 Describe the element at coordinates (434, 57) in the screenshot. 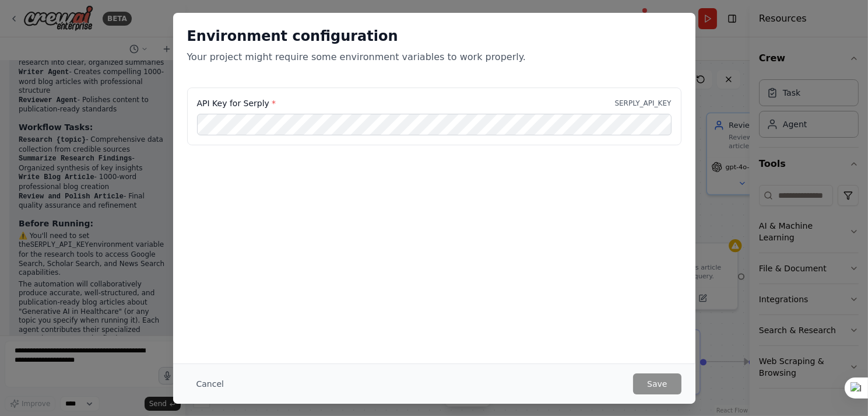

I see `p: Your project might require some environment variables to work properly.` at that location.